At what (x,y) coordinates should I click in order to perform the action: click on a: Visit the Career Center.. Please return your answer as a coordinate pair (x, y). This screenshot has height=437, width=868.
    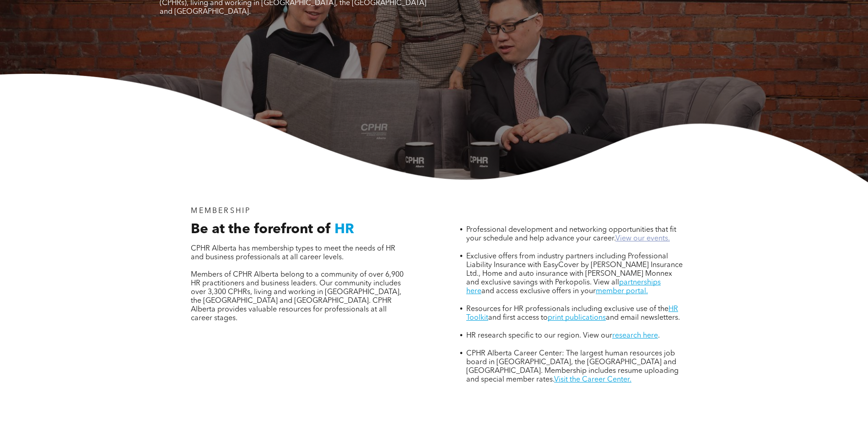
    Looking at the image, I should click on (593, 380).